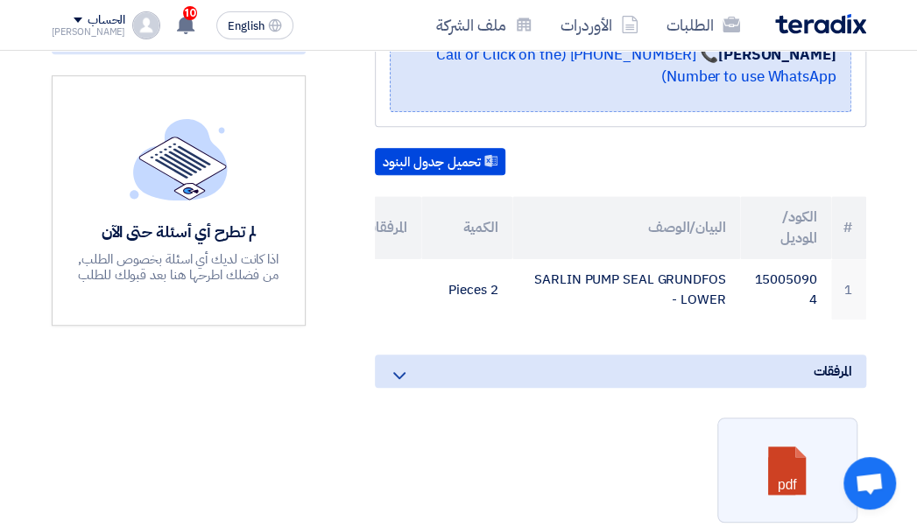 The width and height of the screenshot is (917, 527). What do you see at coordinates (179, 267) in the screenshot?
I see `div: اذا كانت لديك أي اسئلة بخصوص الطلب, من فضلك اطرحها هنا بعد قبولك للطلب` at bounding box center [179, 267].